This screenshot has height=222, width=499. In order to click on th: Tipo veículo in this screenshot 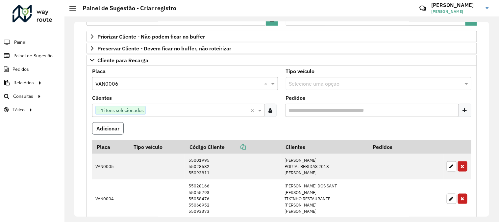, I will do `click(157, 147)`.